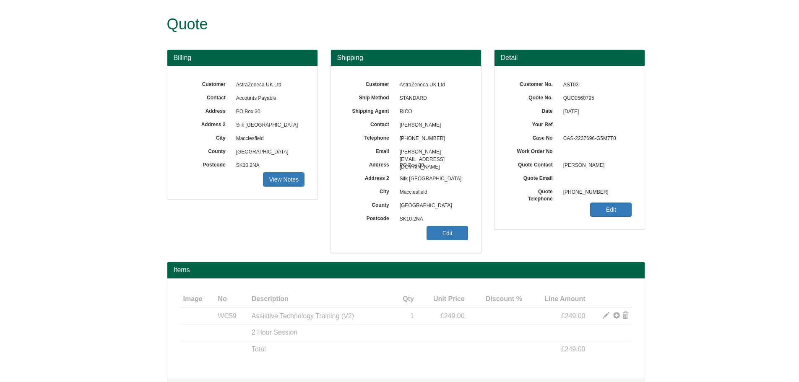  What do you see at coordinates (596, 139) in the screenshot?
I see `span: CAS-2237696-G5M7T0` at bounding box center [596, 139].